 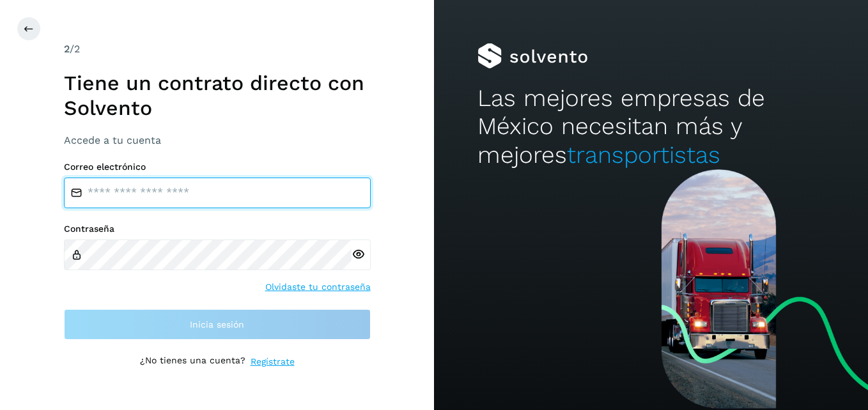 I want to click on h3: Accede a tu cuenta, so click(x=218, y=140).